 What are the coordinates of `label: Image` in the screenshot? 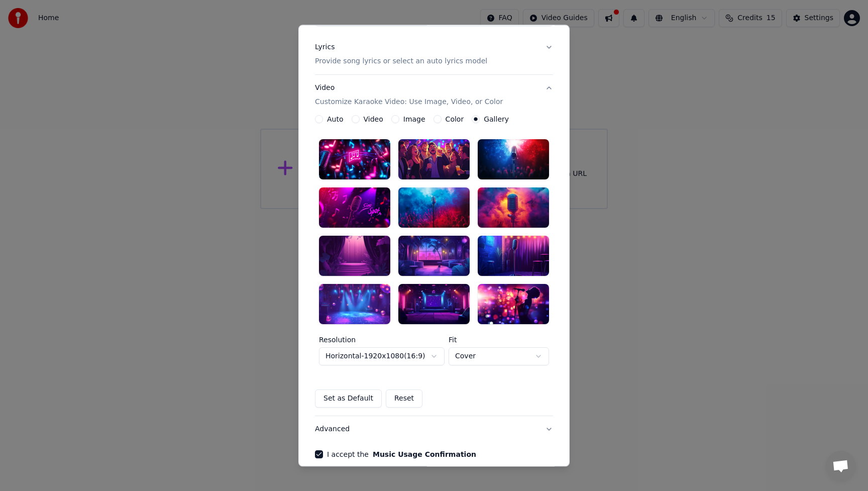 It's located at (415, 119).